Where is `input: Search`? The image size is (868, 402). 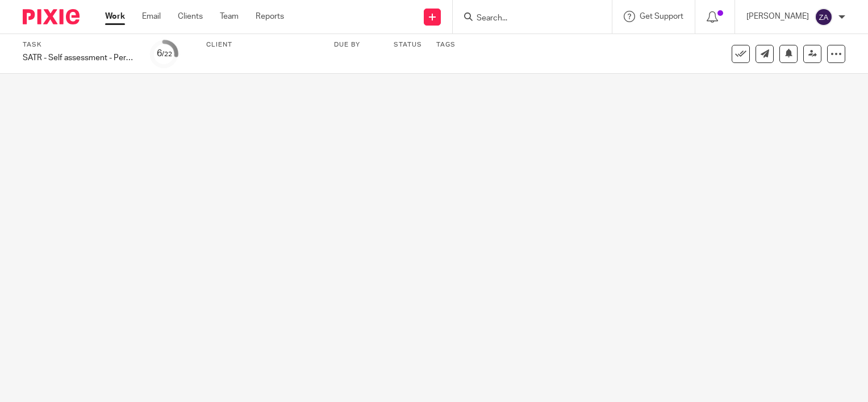 input: Search is located at coordinates (526, 19).